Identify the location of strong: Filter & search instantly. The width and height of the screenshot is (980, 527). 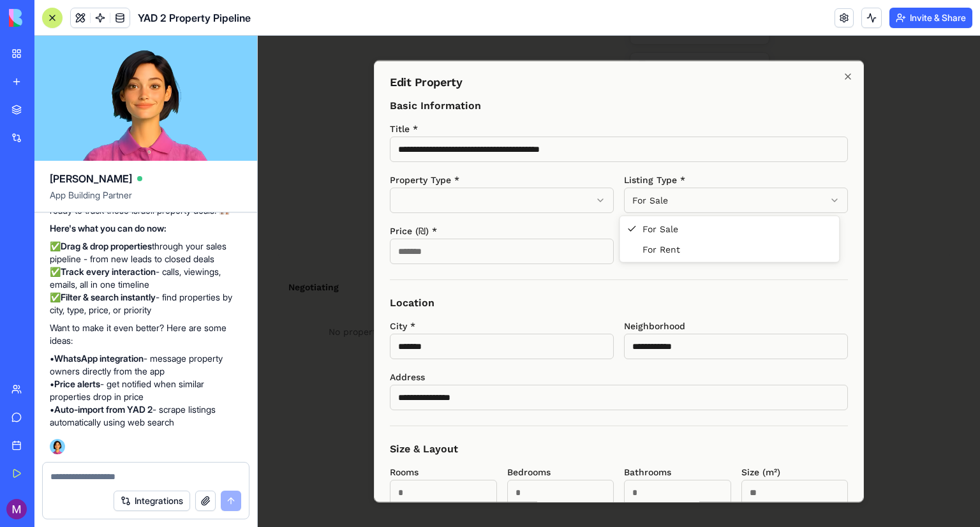
(108, 296).